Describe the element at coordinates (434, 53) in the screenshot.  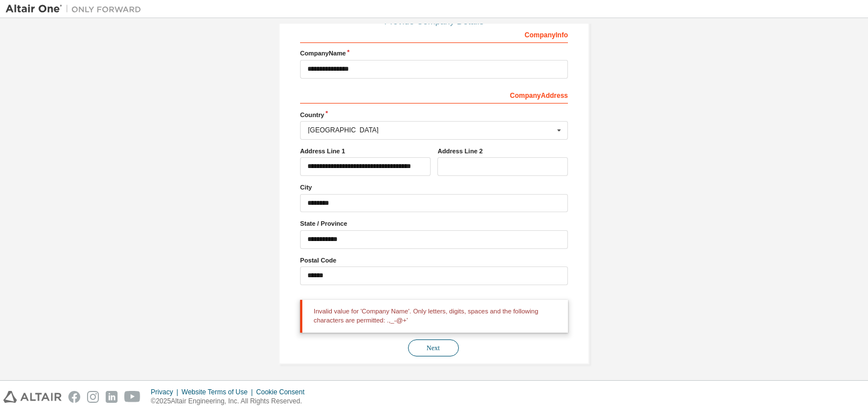
I see `label: Company Name` at that location.